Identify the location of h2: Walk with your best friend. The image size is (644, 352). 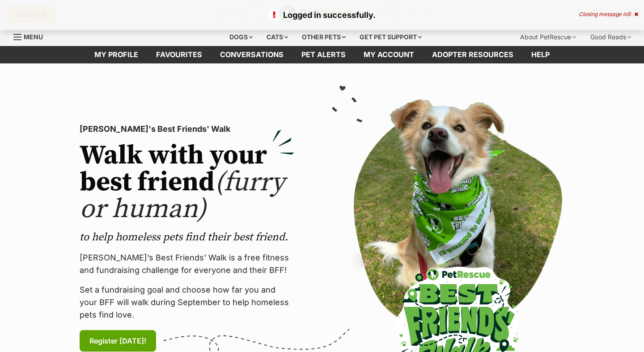
(187, 183).